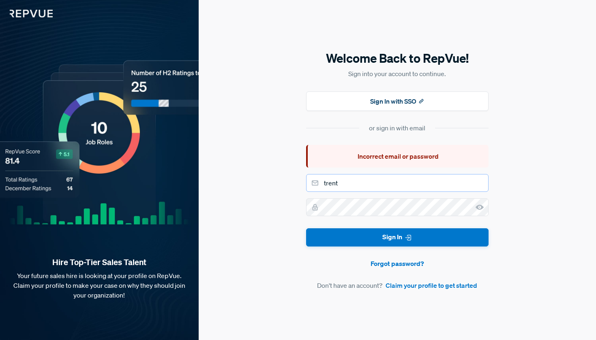 The image size is (596, 340). What do you see at coordinates (397, 156) in the screenshot?
I see `div: Incorrect email or password` at bounding box center [397, 156].